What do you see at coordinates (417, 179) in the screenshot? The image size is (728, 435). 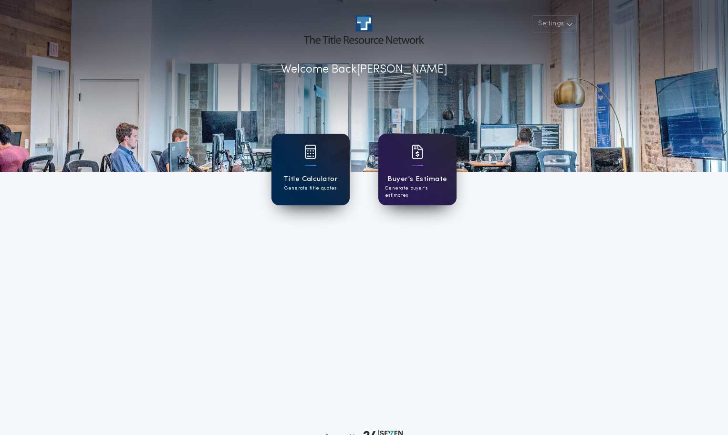 I see `h1: Buyer's Estimate` at bounding box center [417, 179].